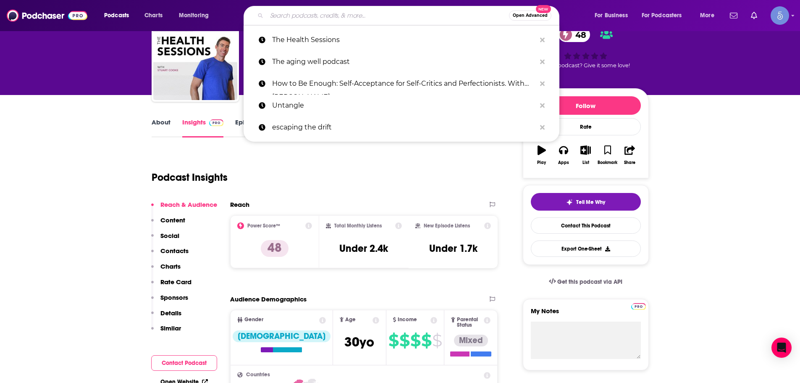 The image size is (800, 383). What do you see at coordinates (161, 128) in the screenshot?
I see `a: About` at bounding box center [161, 128].